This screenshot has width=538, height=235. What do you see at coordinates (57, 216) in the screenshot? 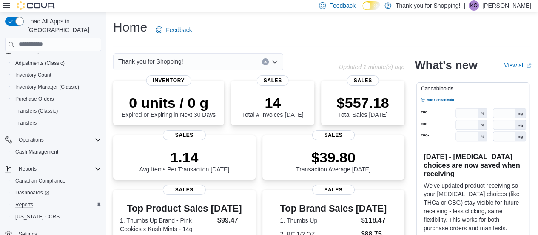
I see `span: Washington CCRS` at bounding box center [57, 216].